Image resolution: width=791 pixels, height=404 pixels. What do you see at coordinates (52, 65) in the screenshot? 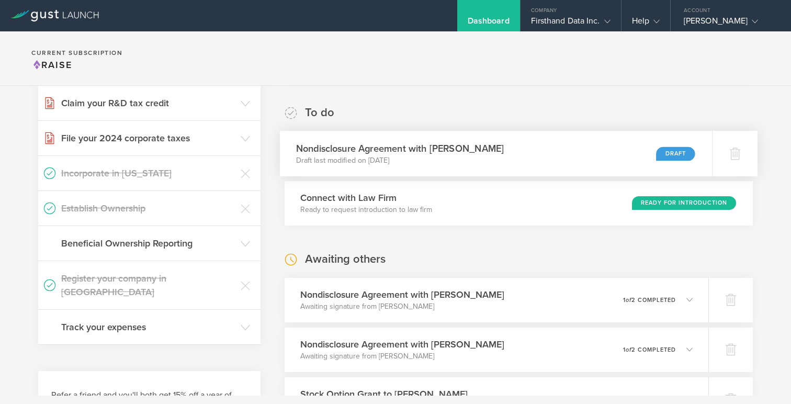
I see `span: Raise` at bounding box center [52, 65].